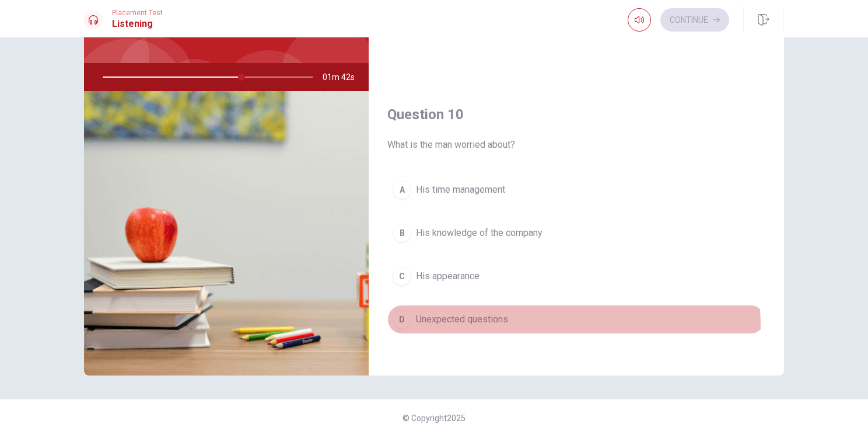 The height and width of the screenshot is (431, 868). Describe the element at coordinates (577, 319) in the screenshot. I see `button: DUnexpected questions` at that location.